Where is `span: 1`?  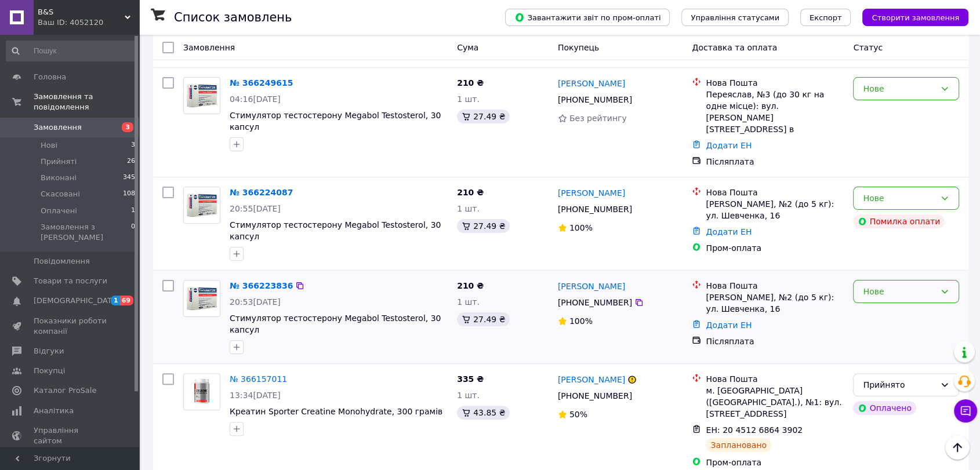 span: 1 is located at coordinates (133, 211).